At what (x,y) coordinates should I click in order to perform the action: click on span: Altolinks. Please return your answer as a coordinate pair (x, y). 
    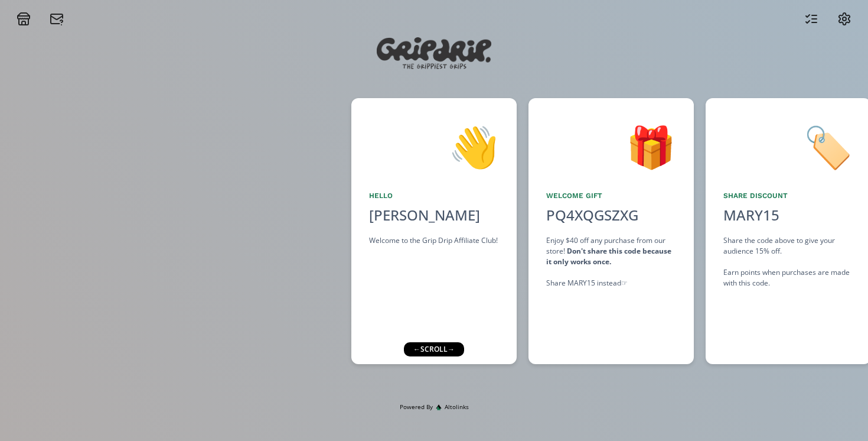
    Looking at the image, I should click on (456, 407).